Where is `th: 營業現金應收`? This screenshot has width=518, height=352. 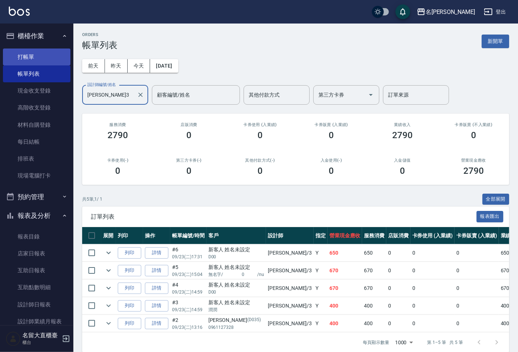 th: 營業現金應收 is located at coordinates (345, 235).